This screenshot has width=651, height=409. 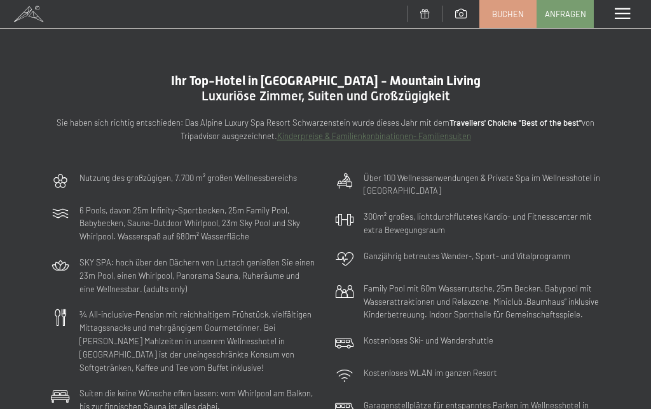 What do you see at coordinates (325, 96) in the screenshot?
I see `span: Luxuriöse Zimmer, Suiten und Großzügigkeit` at bounding box center [325, 96].